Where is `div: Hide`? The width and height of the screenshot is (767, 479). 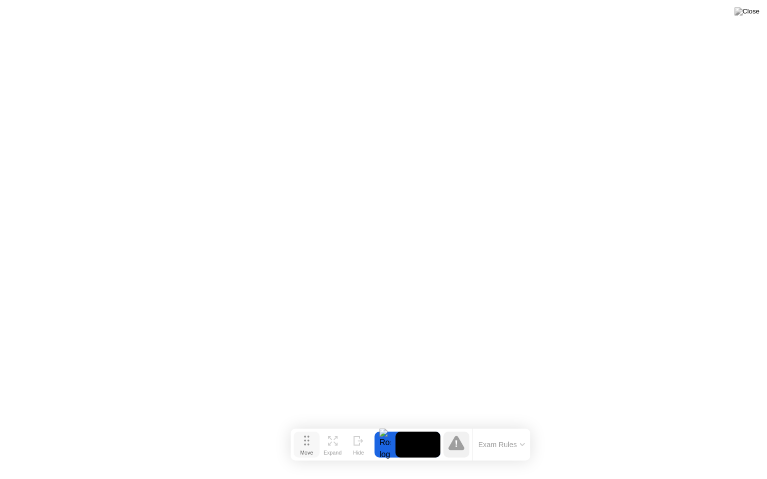 div: Hide is located at coordinates (359, 453).